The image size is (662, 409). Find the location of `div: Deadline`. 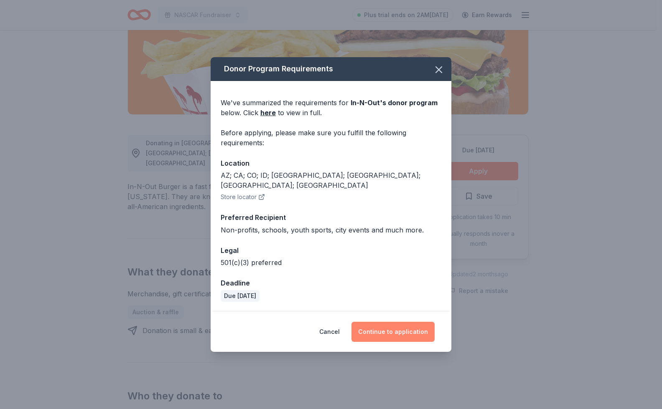

div: Deadline is located at coordinates (331, 283).